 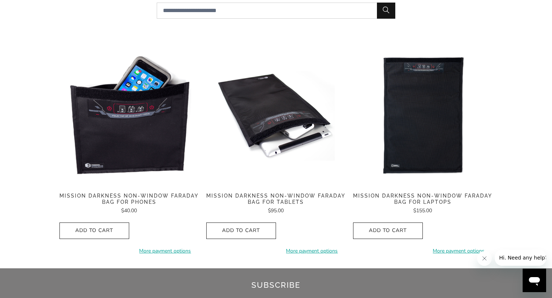 I want to click on h2: Subscribe, so click(x=276, y=286).